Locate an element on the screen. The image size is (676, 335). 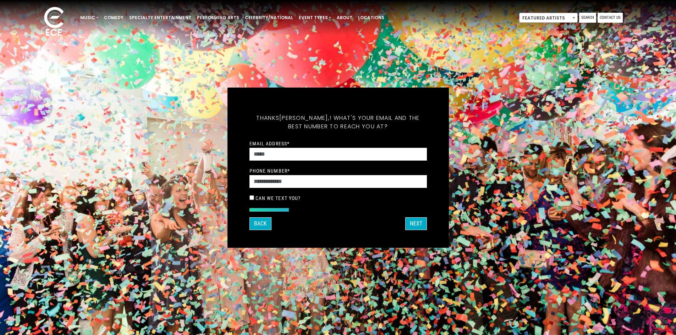
button: Back is located at coordinates (260, 224).